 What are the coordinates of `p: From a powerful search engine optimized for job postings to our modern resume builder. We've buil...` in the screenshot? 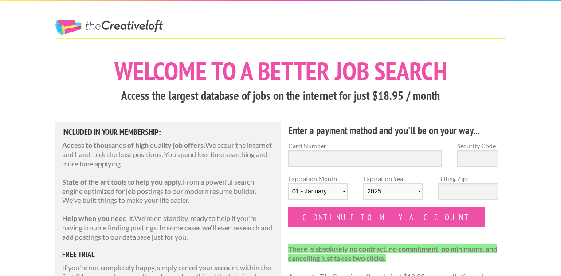 It's located at (168, 191).